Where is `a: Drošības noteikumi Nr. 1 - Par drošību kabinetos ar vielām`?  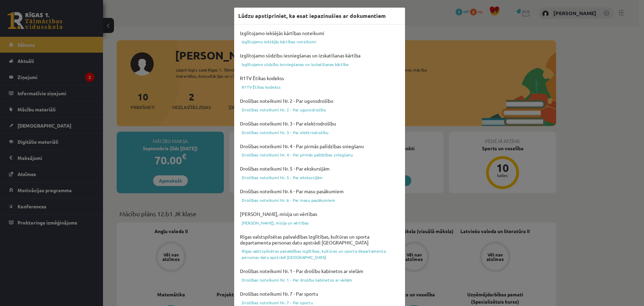 a: Drošības noteikumi Nr. 1 - Par drošību kabinetos ar vielām is located at coordinates (320, 280).